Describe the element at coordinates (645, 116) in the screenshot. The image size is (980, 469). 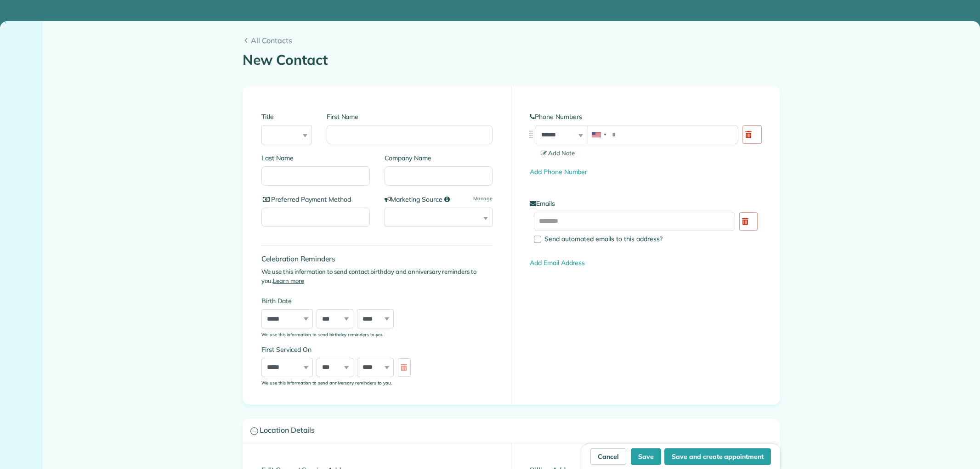
I see `label: Phone Numbers` at that location.